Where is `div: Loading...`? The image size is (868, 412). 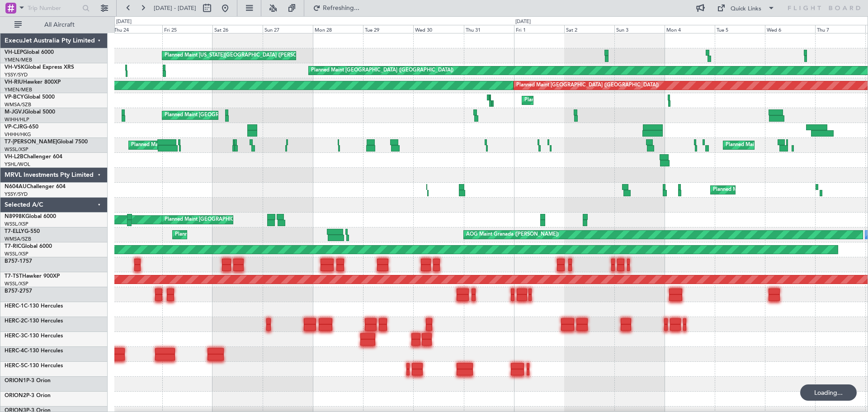 div: Loading... is located at coordinates (829, 392).